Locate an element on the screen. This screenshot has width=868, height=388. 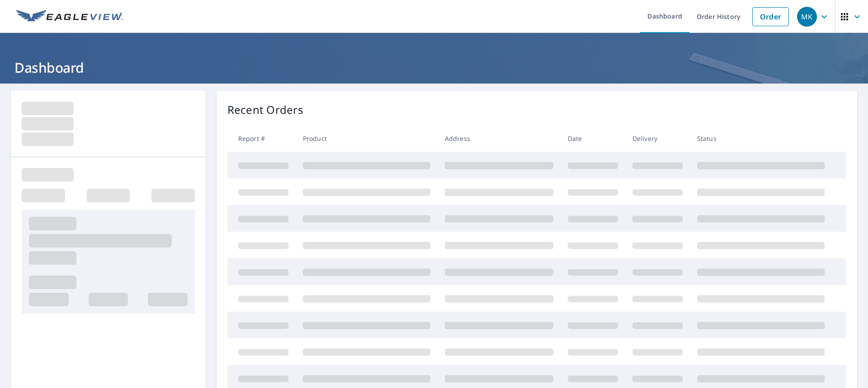
h1: Dashboard is located at coordinates (434, 67).